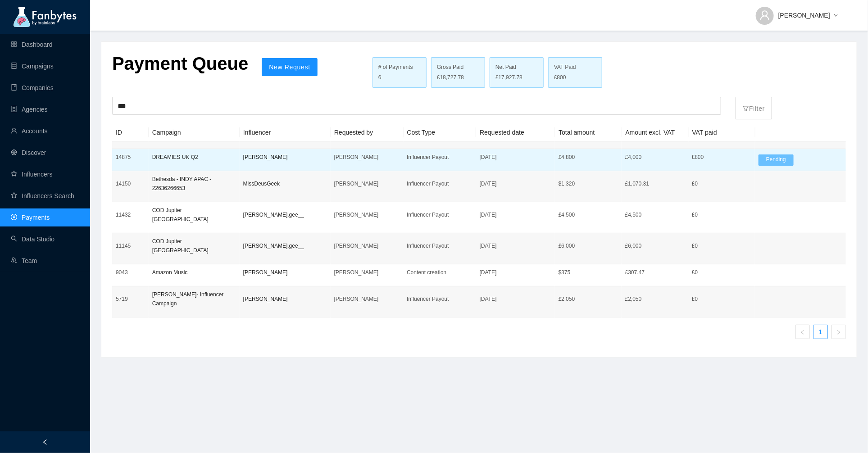  What do you see at coordinates (588, 157) in the screenshot?
I see `p: £ 4,800` at bounding box center [588, 157].